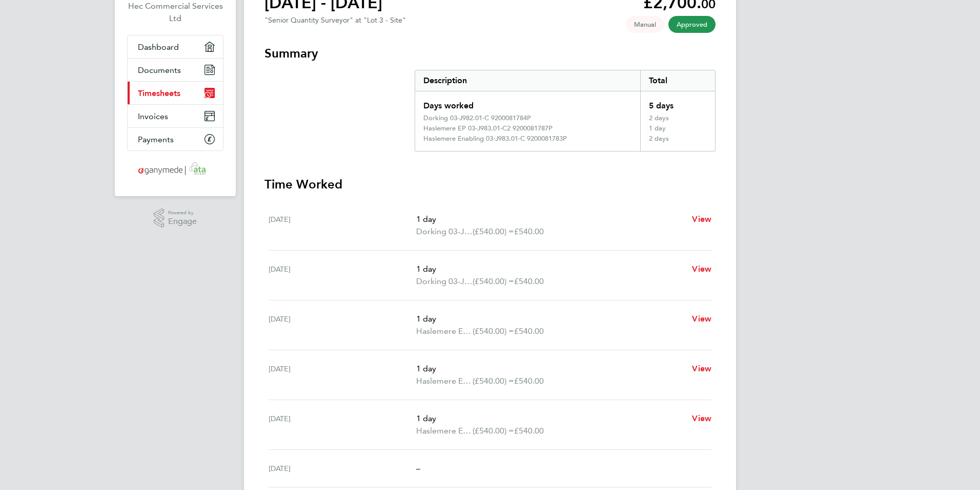 Image resolution: width=980 pixels, height=490 pixels. What do you see at coordinates (159, 93) in the screenshot?
I see `span: Timesheets` at bounding box center [159, 93].